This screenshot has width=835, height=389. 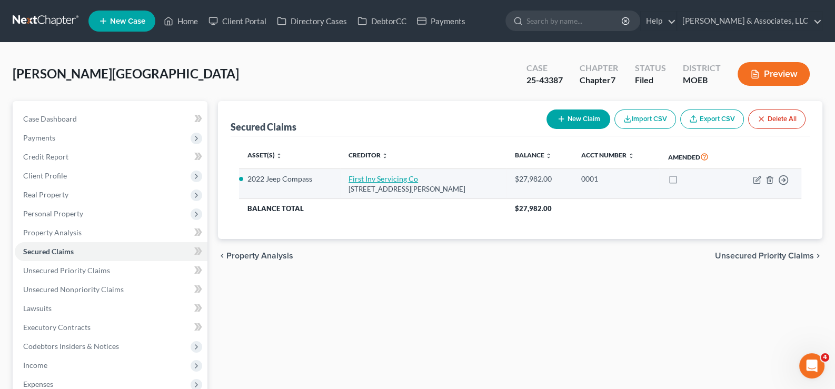 What do you see at coordinates (383, 178) in the screenshot?
I see `a: First Inv Servicing Co` at bounding box center [383, 178].